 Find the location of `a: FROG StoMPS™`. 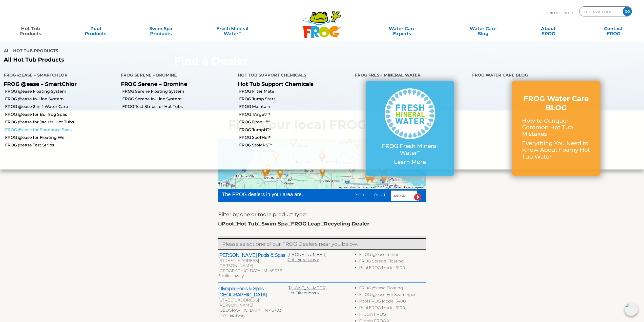

a: FROG StoMPS™ is located at coordinates (295, 145).